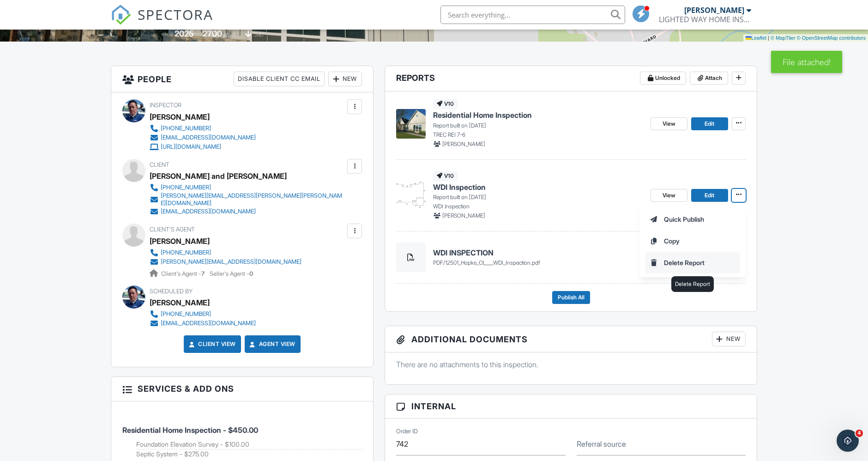  Describe the element at coordinates (185, 33) in the screenshot. I see `div: 2025` at that location.